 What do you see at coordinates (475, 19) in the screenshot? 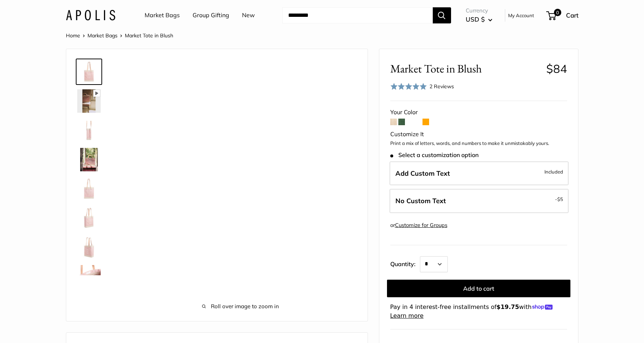
I see `span: USD $` at bounding box center [475, 19].